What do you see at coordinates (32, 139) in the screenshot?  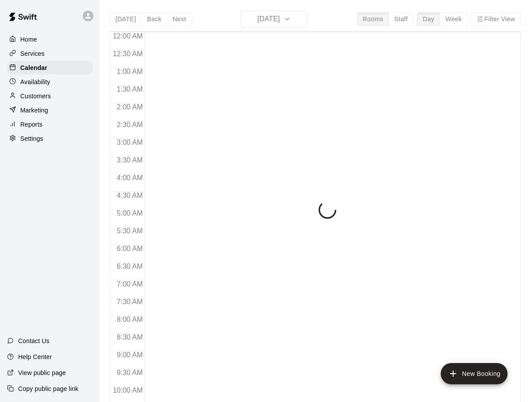 I see `p: Settings` at bounding box center [32, 139].